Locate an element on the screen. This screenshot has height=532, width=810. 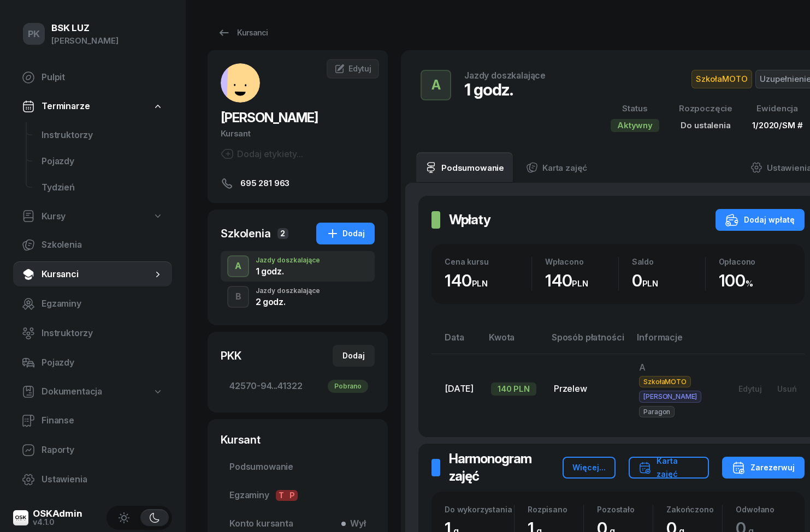
button: AJazdy doszkalające1 godz. is located at coordinates (298, 266).